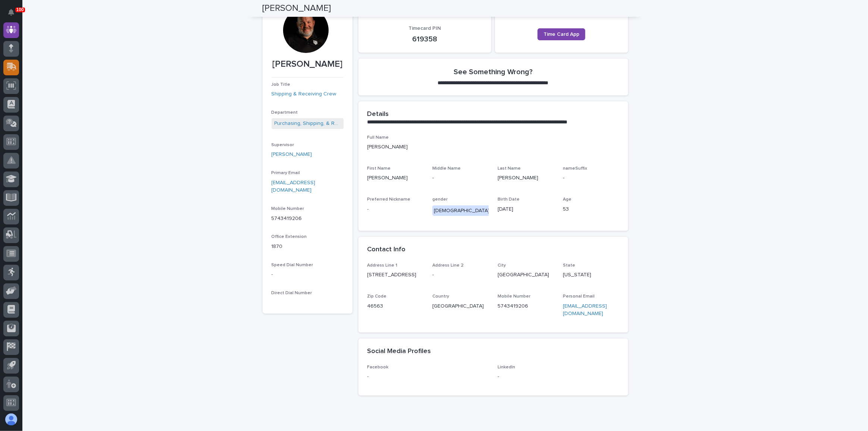 The height and width of the screenshot is (431, 868). I want to click on h2: Social Media Profiles, so click(399, 351).